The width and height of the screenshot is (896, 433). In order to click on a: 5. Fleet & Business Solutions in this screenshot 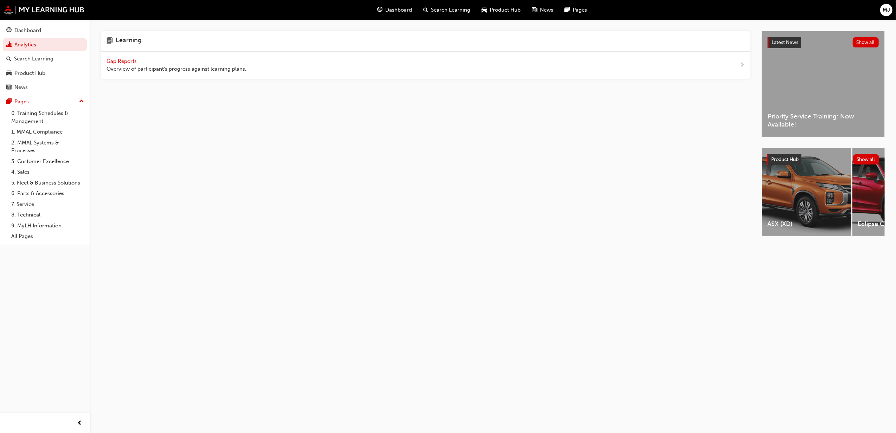, I will do `click(47, 183)`.